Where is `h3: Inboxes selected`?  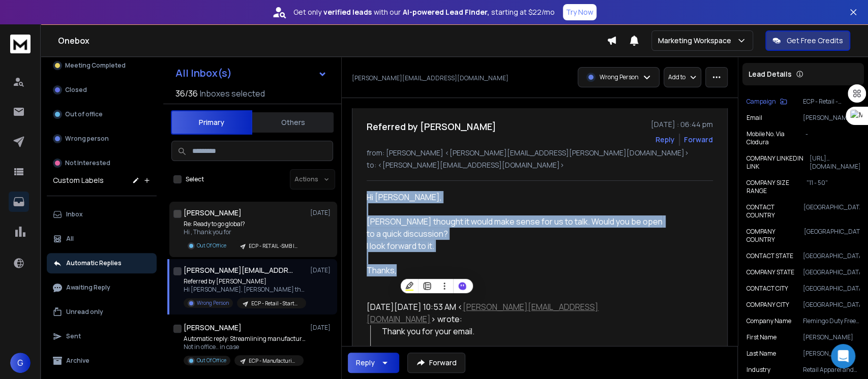
h3: Inboxes selected is located at coordinates (232, 94).